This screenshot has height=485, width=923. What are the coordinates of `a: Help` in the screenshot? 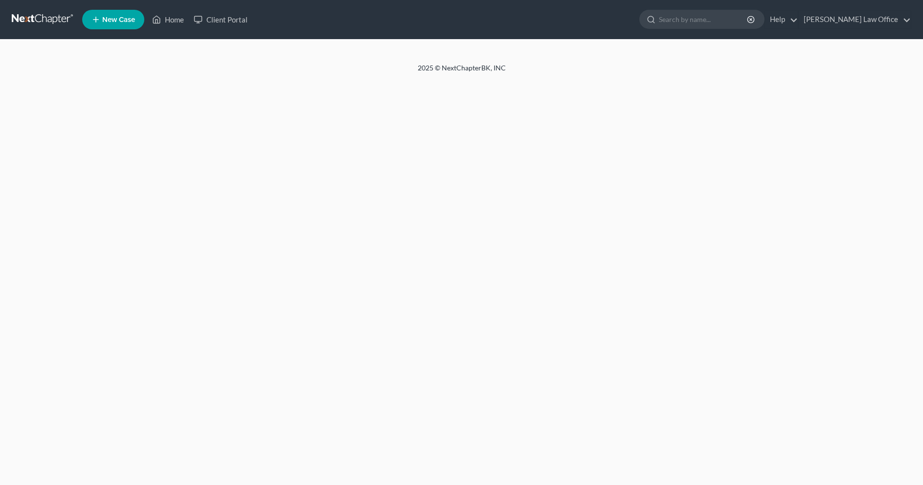 It's located at (781, 20).